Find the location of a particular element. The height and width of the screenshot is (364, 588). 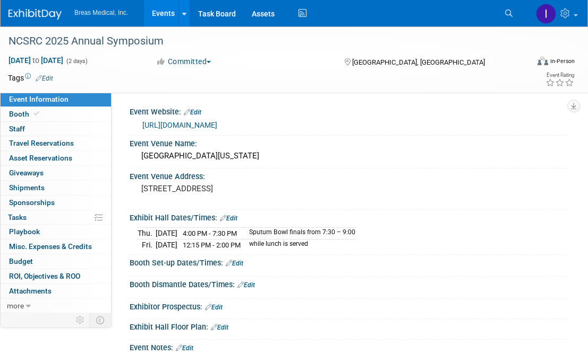

a: Misc. Expenses & Credits is located at coordinates (56, 246).